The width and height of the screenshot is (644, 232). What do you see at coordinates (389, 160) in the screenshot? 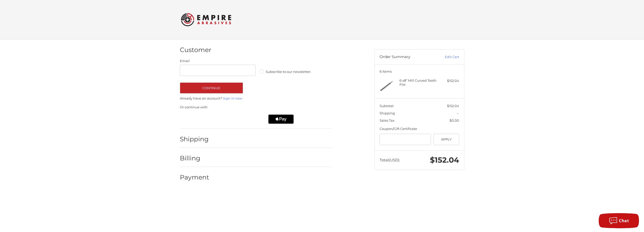
I see `span: Total (USD)` at bounding box center [389, 160].